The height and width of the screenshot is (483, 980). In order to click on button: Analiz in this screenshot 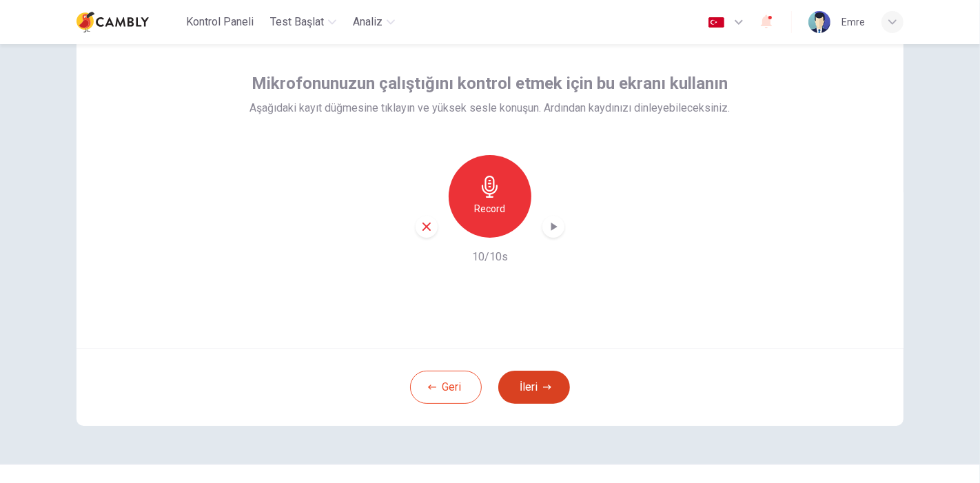, I will do `click(373, 22)`.